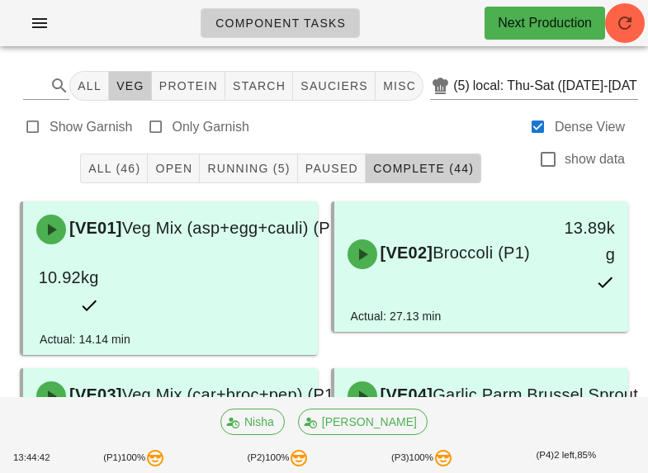  What do you see at coordinates (249, 168) in the screenshot?
I see `button: Running (5)` at bounding box center [249, 168].